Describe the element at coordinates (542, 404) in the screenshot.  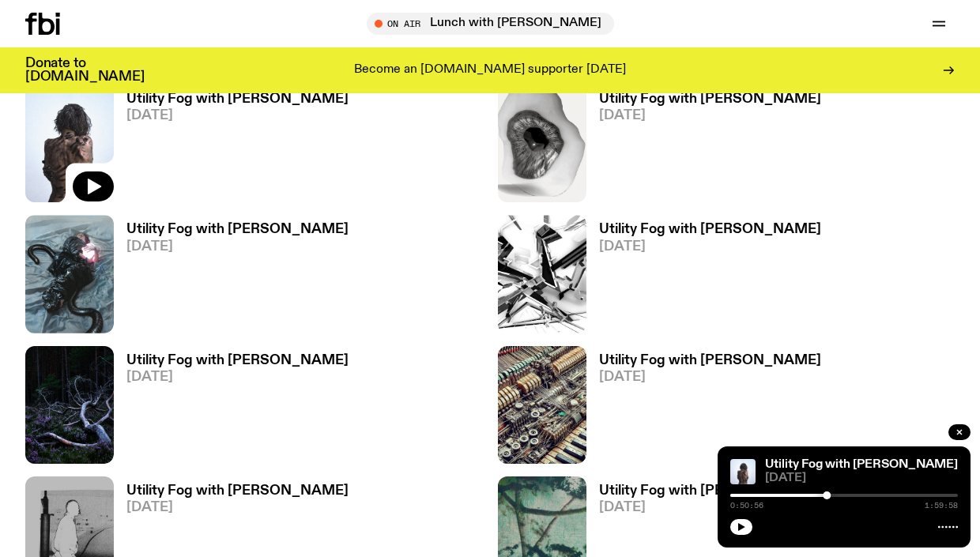
I see `img: Cover of Andrea Taeggi's album Chaoticism You Can Do At Home` at that location.